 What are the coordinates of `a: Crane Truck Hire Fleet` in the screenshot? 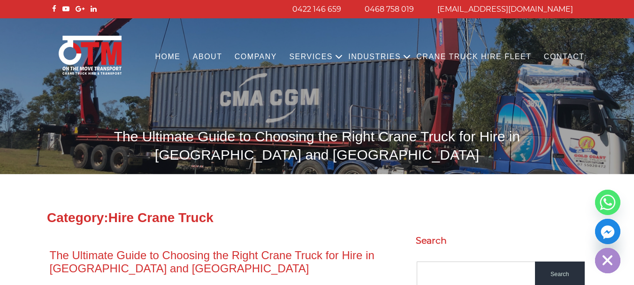 It's located at (474, 57).